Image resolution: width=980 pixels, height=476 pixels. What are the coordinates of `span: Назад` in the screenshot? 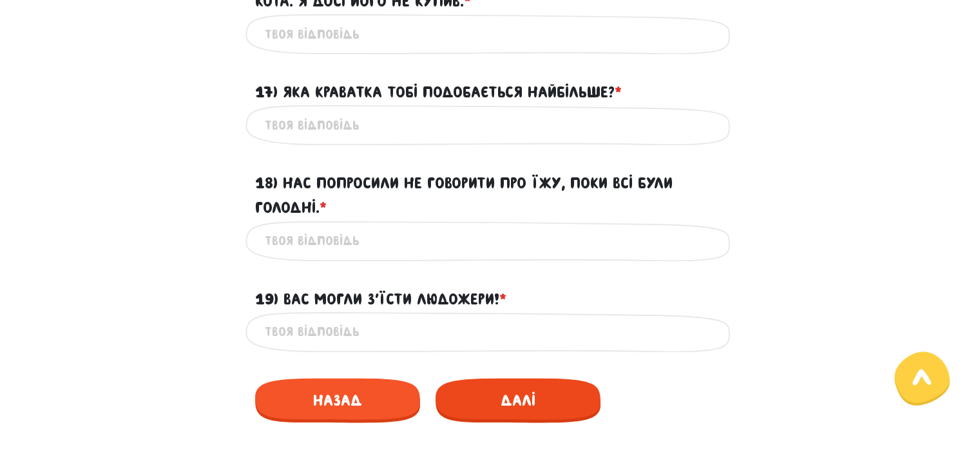 It's located at (338, 399).